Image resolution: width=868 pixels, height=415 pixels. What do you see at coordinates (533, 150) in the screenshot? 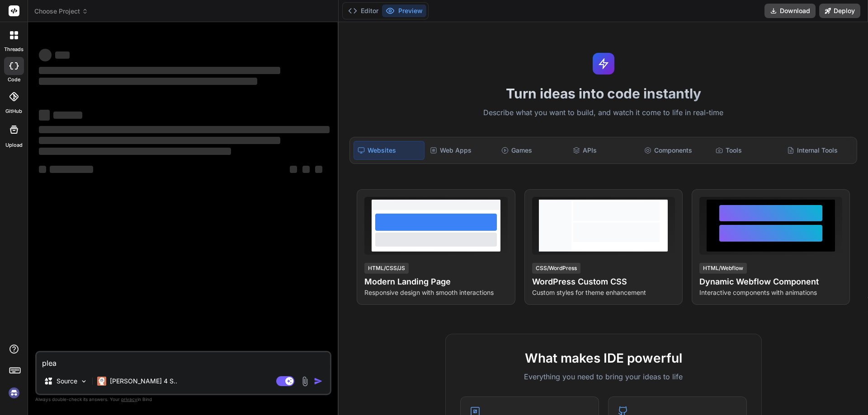
I see `div: Games` at bounding box center [533, 150].